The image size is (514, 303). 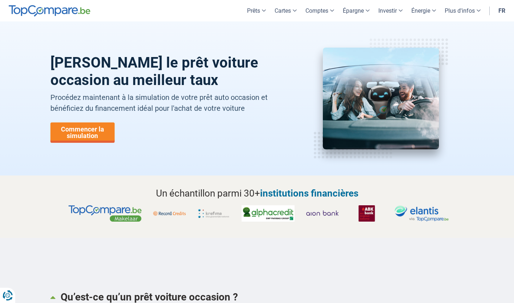 What do you see at coordinates (82, 132) in the screenshot?
I see `a: Commencer la simulation` at bounding box center [82, 132].